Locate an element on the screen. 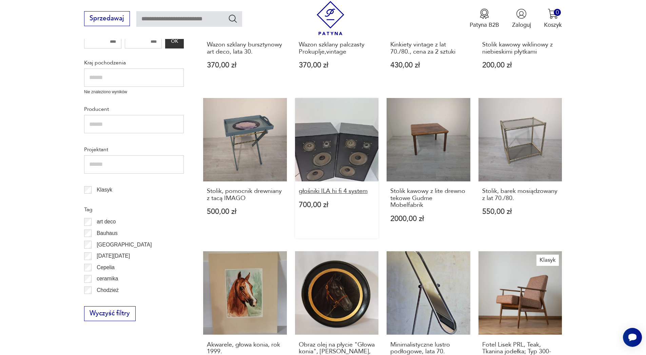 The height and width of the screenshot is (355, 646). p: Projektant is located at coordinates (134, 150).